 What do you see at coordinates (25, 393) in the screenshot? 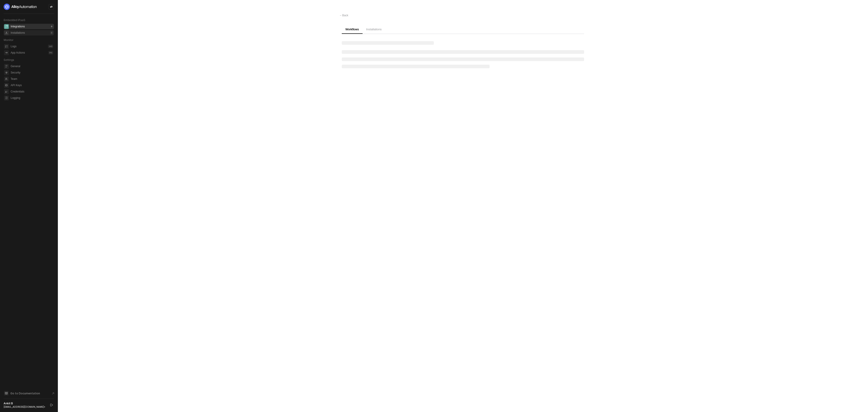
I see `span: Go to Documentation` at bounding box center [25, 393].